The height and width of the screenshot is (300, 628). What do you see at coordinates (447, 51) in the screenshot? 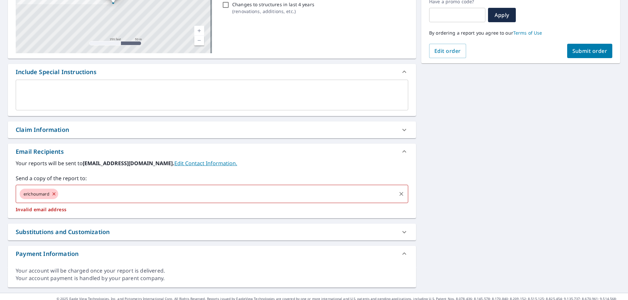
I see `span: Edit order` at bounding box center [447, 51].